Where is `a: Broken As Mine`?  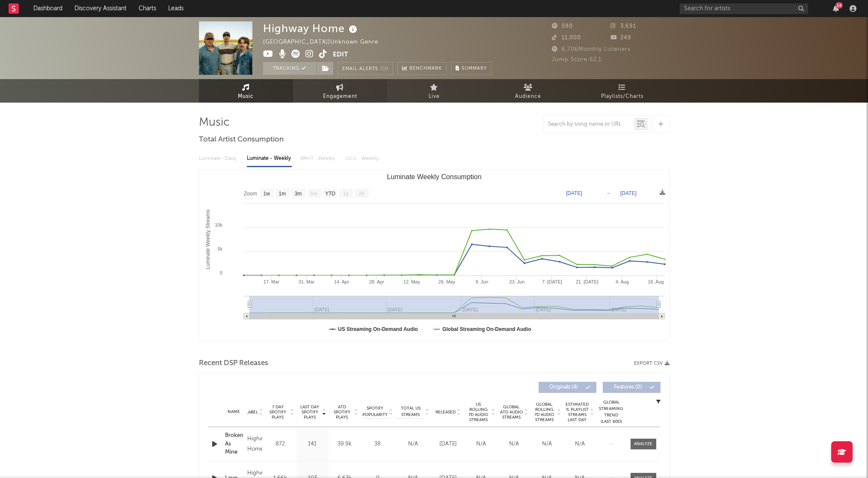 a: Broken As Mine is located at coordinates (234, 444).